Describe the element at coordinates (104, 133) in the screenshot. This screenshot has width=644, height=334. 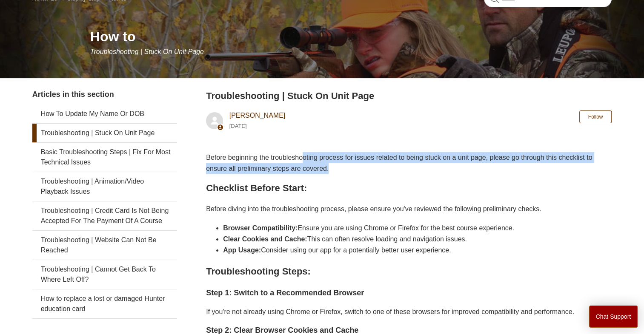
I see `a: Troubleshooting | Stuck On Unit Page` at that location.